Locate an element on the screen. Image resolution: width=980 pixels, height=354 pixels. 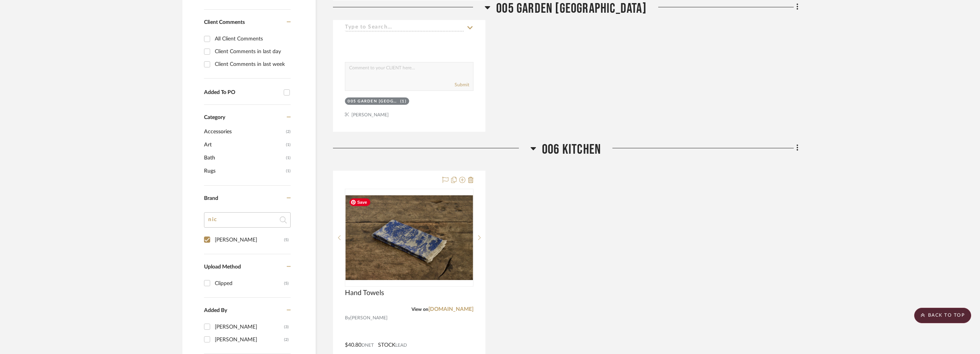
scroll-to-top-button: BACK TO TOP is located at coordinates (942, 315).